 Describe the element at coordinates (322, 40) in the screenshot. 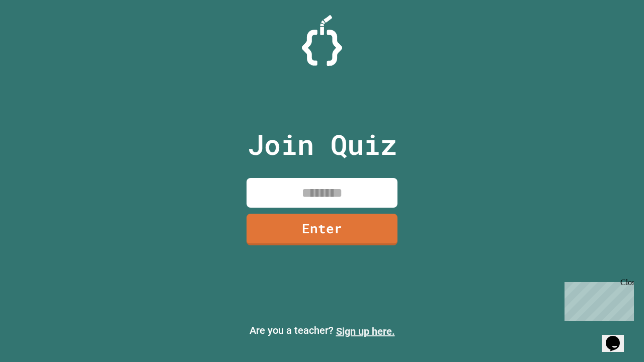

I see `img: Logo.svg` at that location.